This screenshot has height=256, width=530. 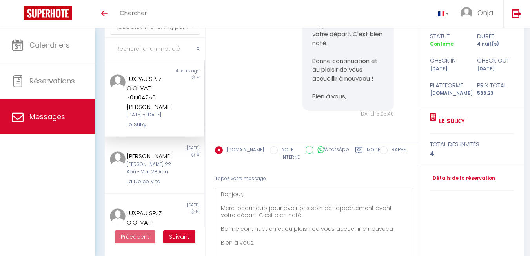 What do you see at coordinates (448, 60) in the screenshot?
I see `div: check in` at bounding box center [448, 60].